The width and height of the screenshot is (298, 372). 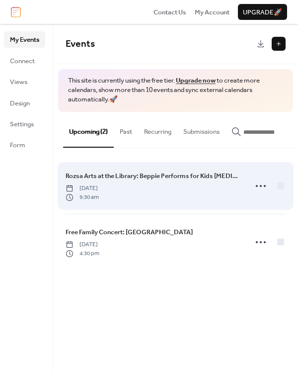 I want to click on span: Form, so click(x=17, y=145).